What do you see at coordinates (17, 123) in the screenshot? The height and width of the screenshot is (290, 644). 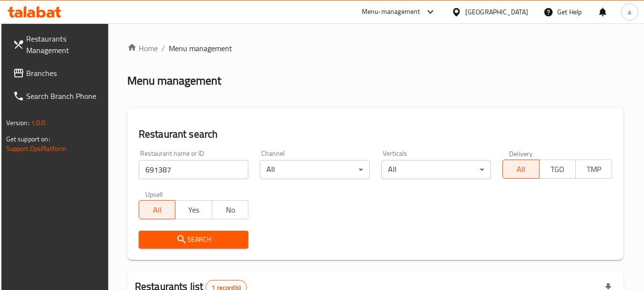 I see `span: Version:` at bounding box center [17, 123].